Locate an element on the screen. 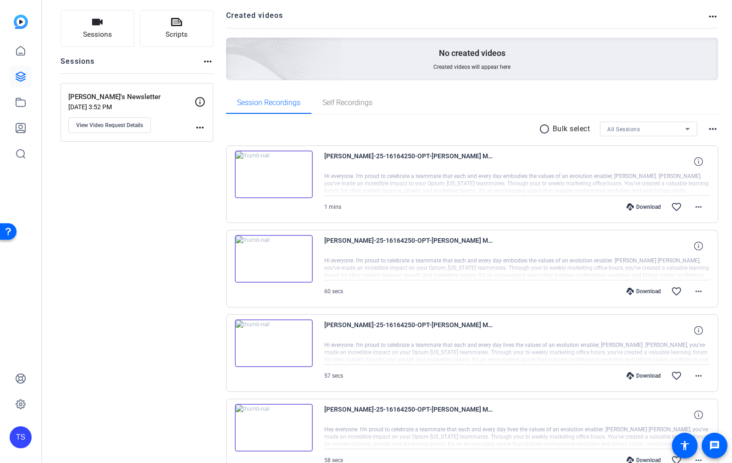  button: Scripts is located at coordinates (177, 28).